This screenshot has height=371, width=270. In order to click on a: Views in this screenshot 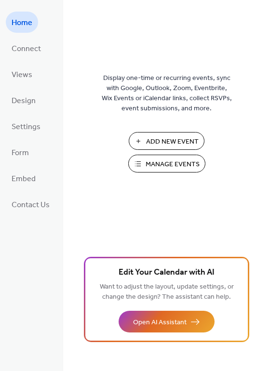, I will do `click(22, 74)`.